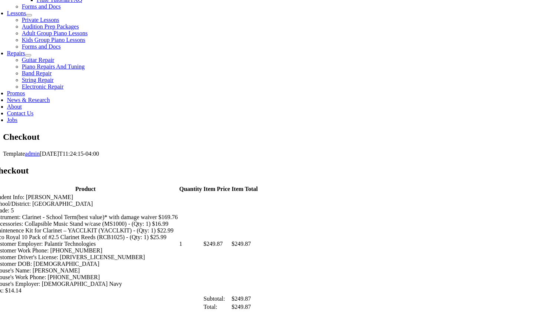  What do you see at coordinates (38, 80) in the screenshot?
I see `a: String Repair` at bounding box center [38, 80].